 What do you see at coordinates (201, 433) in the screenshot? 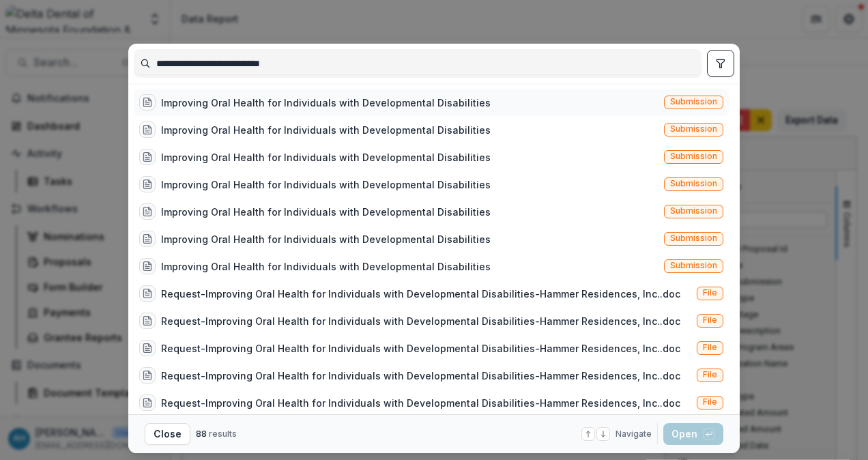
I see `span: 88` at bounding box center [201, 433].